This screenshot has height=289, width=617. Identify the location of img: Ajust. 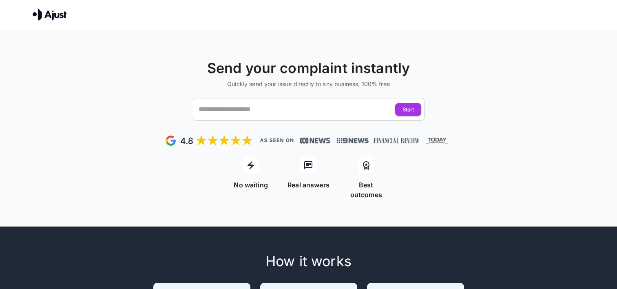
(50, 14).